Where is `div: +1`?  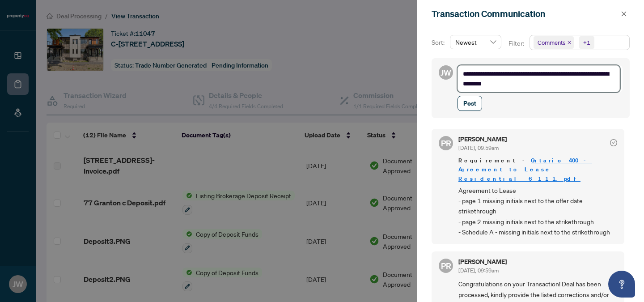 div: +1 is located at coordinates (587, 43).